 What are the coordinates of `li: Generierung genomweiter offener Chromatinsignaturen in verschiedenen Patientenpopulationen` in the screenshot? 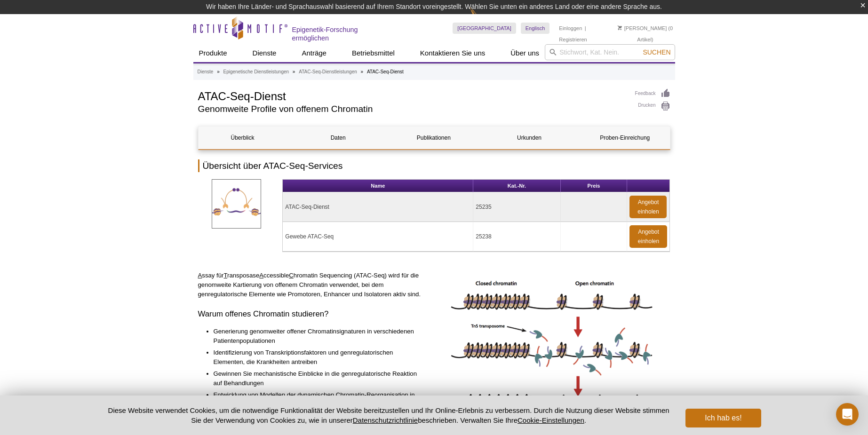 It's located at (318, 336).